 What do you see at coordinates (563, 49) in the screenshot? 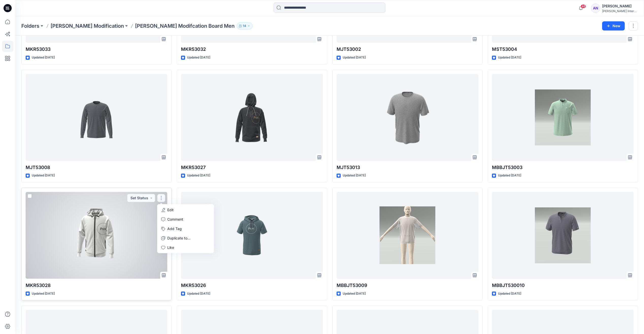
I see `p: MST53004` at bounding box center [563, 49].